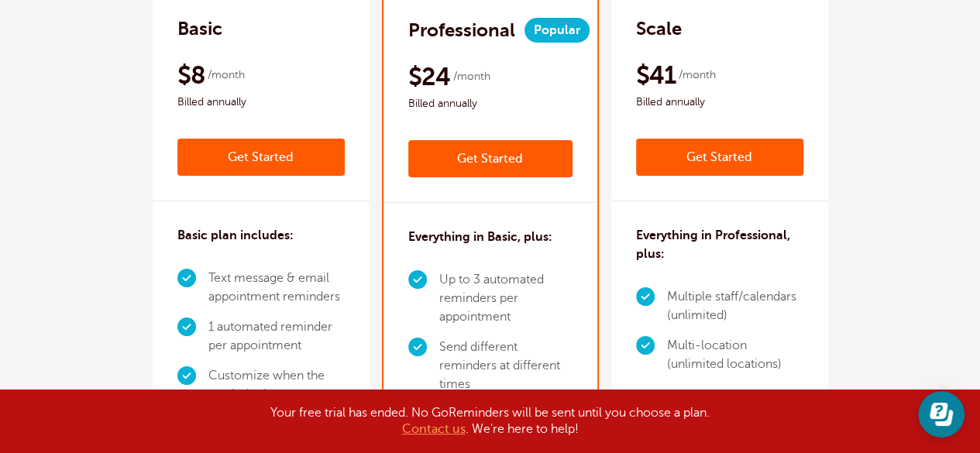 Image resolution: width=980 pixels, height=453 pixels. I want to click on span: $41, so click(657, 75).